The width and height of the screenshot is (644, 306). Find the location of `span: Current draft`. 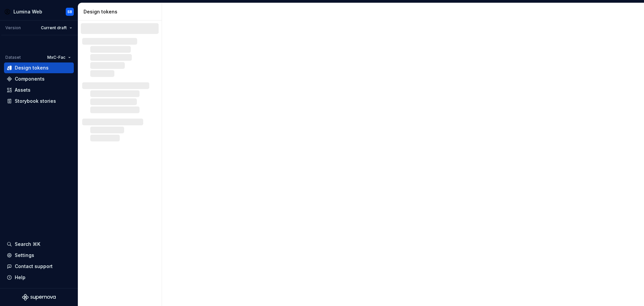

span: Current draft is located at coordinates (54, 28).